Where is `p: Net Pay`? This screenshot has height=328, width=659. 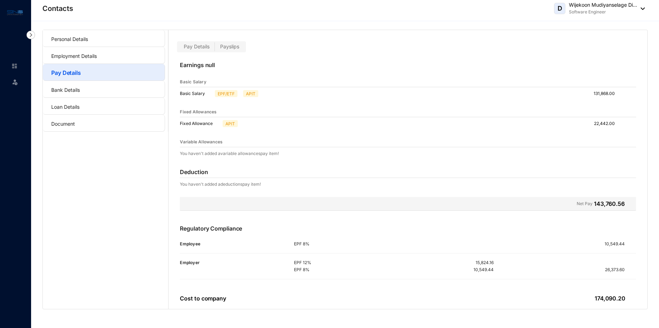 p: Net Pay is located at coordinates (585, 204).